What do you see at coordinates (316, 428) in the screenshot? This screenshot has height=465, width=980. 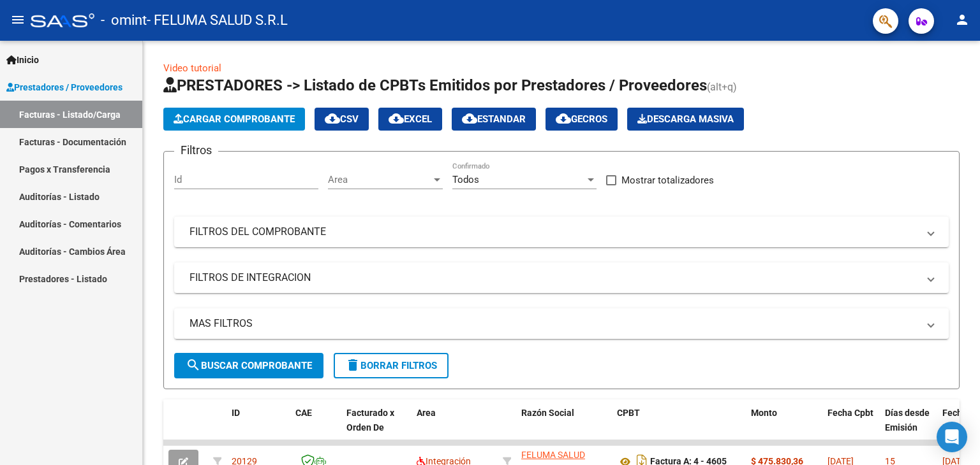 I see `datatable-header-cell: CAE` at bounding box center [316, 428].